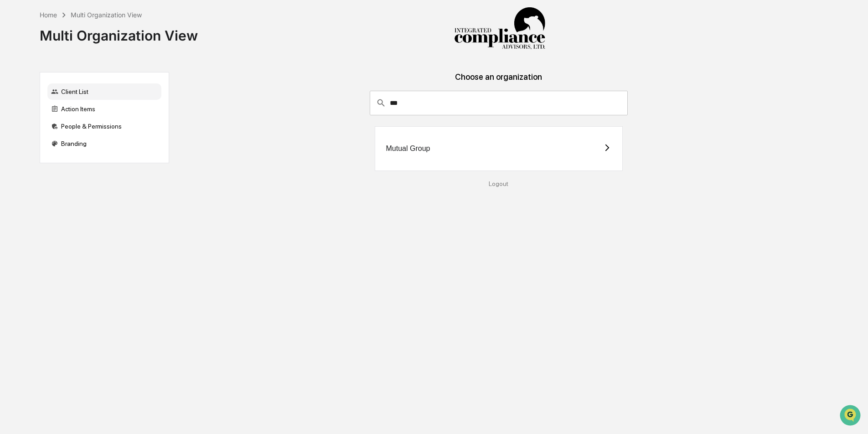  I want to click on div: Choose an organization, so click(498, 81).